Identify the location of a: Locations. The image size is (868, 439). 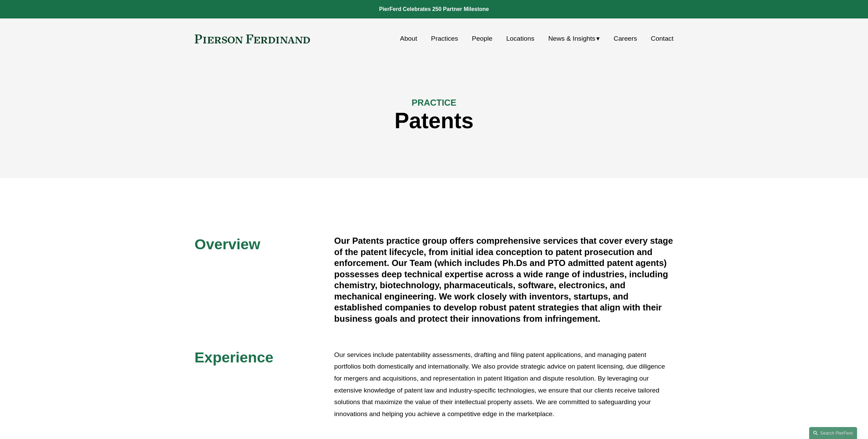
(520, 39).